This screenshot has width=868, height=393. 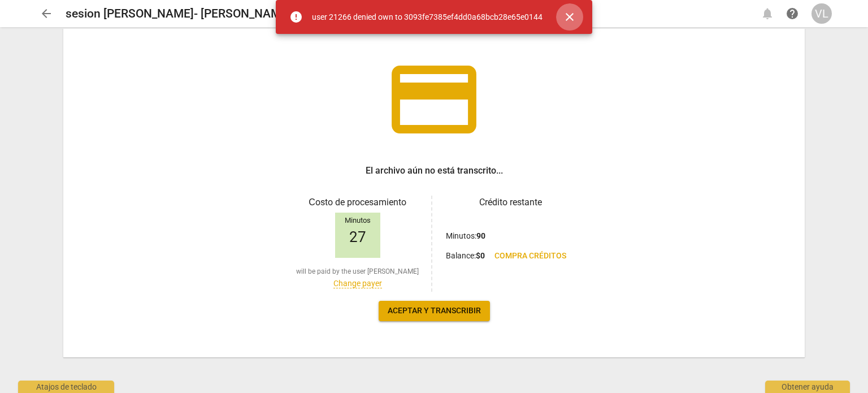 What do you see at coordinates (427, 17) in the screenshot?
I see `div: user 21266 denied own to 3093fe7385ef4dd0a68bcb28e65e0144` at bounding box center [427, 17].